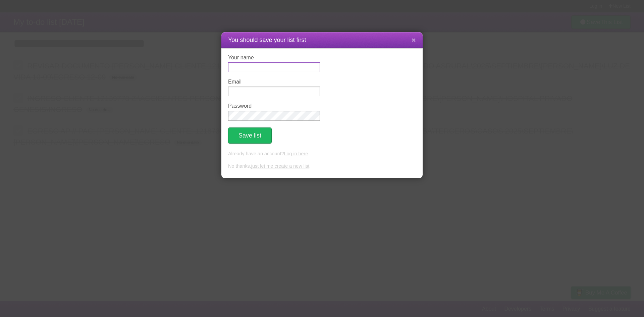  I want to click on a: Log in here, so click(296, 154).